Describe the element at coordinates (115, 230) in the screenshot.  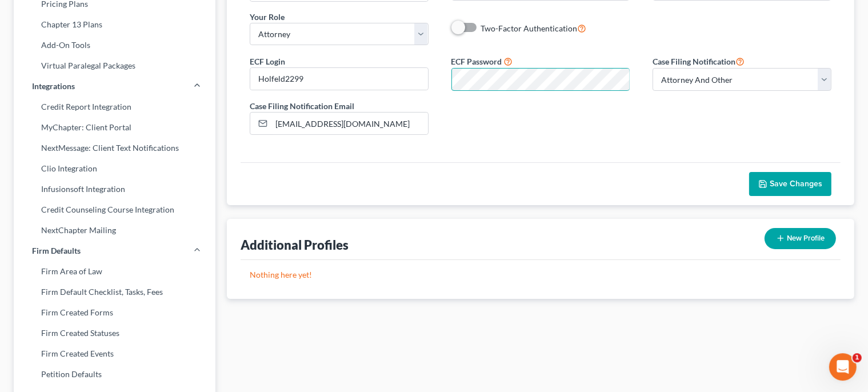
I see `a: NextChapter Mailing` at that location.